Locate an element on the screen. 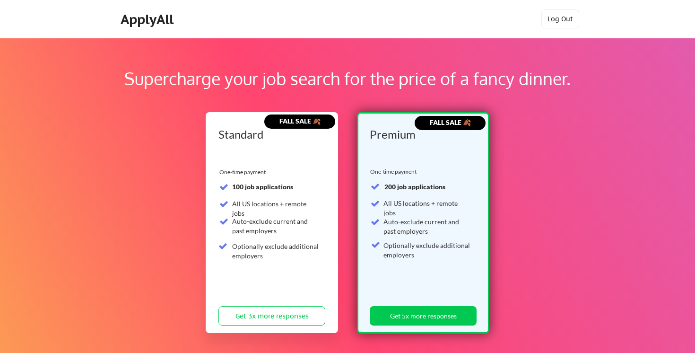  div: Supercharge your job search for the price of a fancy dinner. is located at coordinates (347, 78).